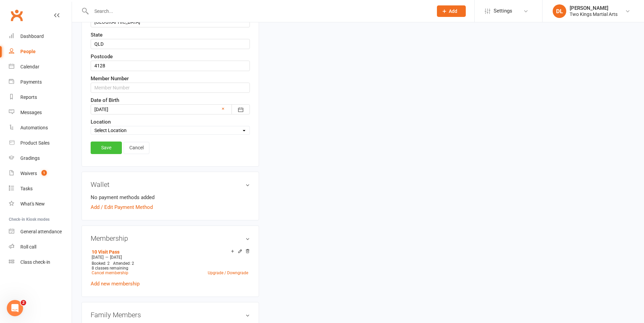 Image resolution: width=644 pixels, height=323 pixels. What do you see at coordinates (258, 11) in the screenshot?
I see `input: Search...` at bounding box center [258, 11].